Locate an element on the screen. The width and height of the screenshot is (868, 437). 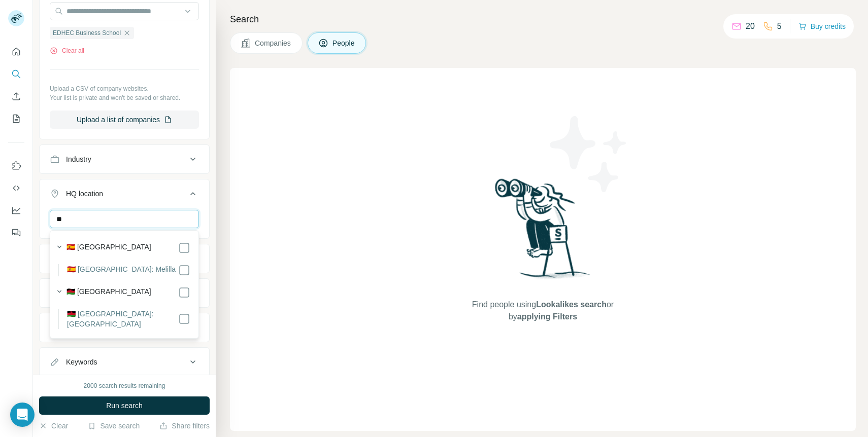
button: Annual revenue ($) is located at coordinates (124, 259).